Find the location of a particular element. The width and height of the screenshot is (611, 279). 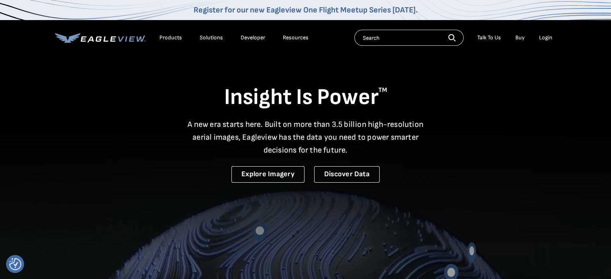

h1: Insight Is Power is located at coordinates (306, 98).